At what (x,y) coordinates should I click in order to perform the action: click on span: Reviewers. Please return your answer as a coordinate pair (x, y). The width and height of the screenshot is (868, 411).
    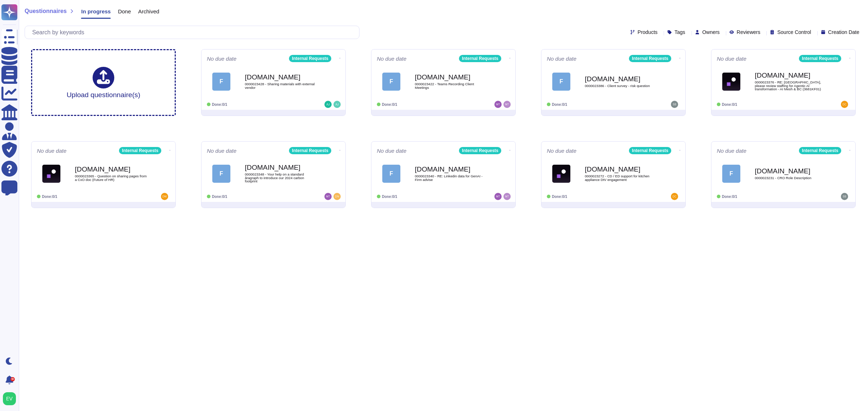
    Looking at the image, I should click on (749, 32).